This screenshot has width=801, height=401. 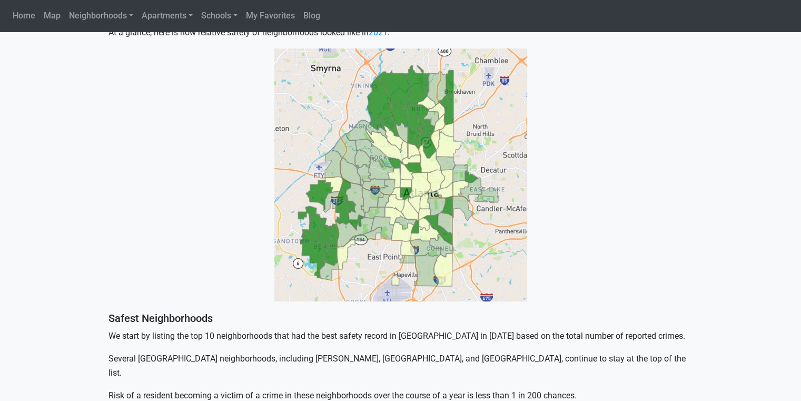 I want to click on a: Neighborhoods, so click(x=101, y=16).